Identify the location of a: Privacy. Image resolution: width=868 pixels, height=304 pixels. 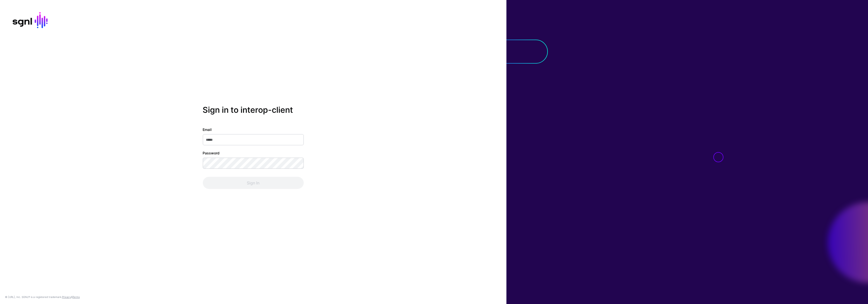
(66, 297).